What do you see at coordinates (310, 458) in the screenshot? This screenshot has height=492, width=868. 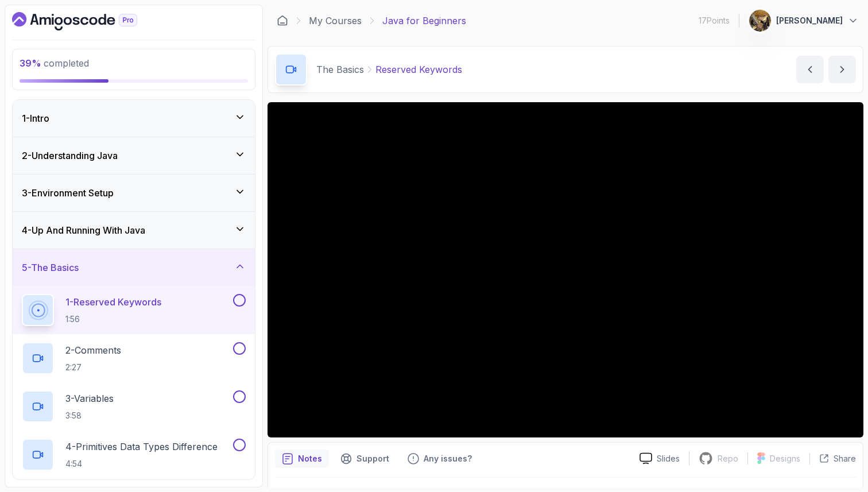 I see `p: Notes` at bounding box center [310, 458].